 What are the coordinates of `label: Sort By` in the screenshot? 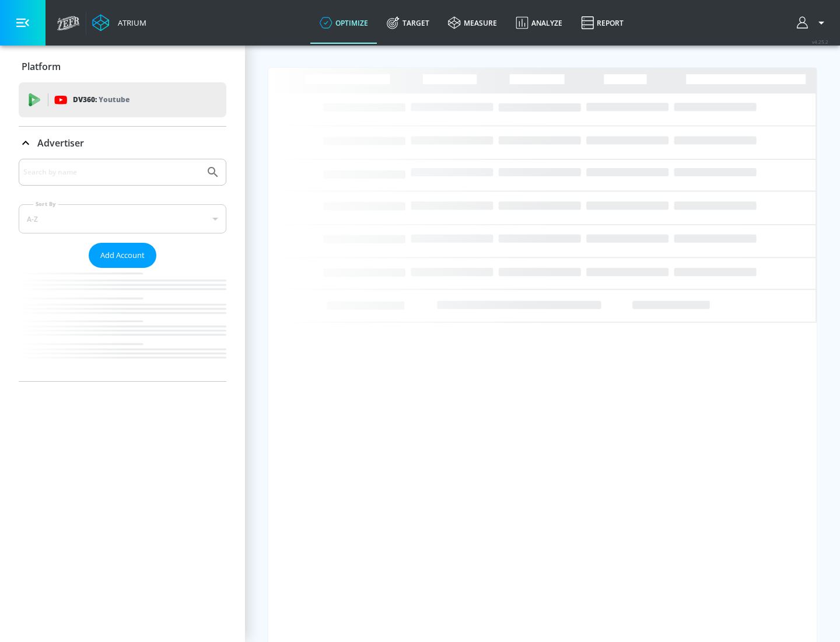 It's located at (46, 204).